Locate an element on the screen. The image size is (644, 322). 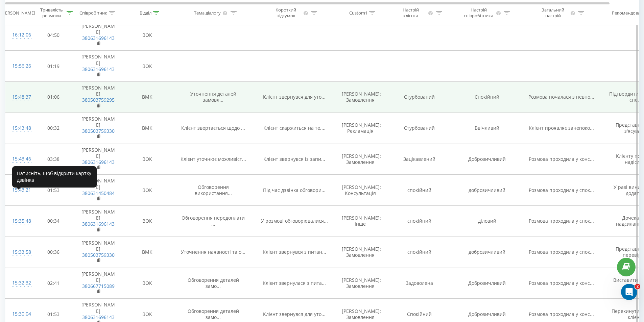
div: Загальний настрій is located at coordinates (553, 13).